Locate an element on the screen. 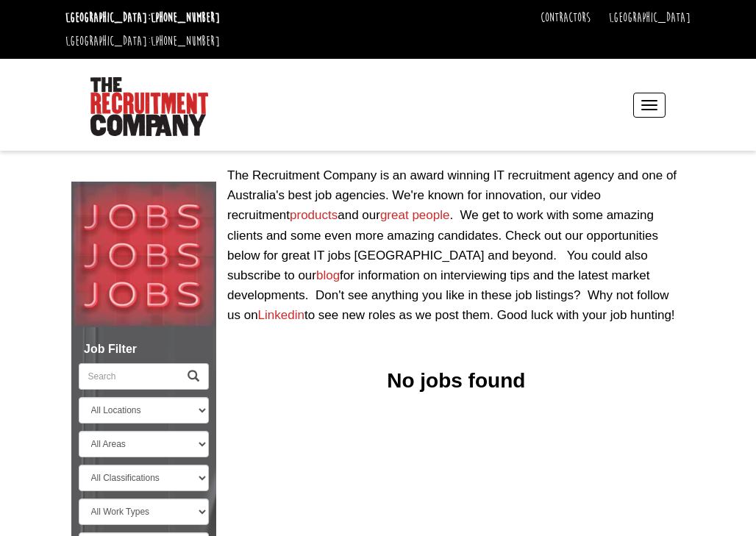 The height and width of the screenshot is (536, 756). a: blog is located at coordinates (328, 275).